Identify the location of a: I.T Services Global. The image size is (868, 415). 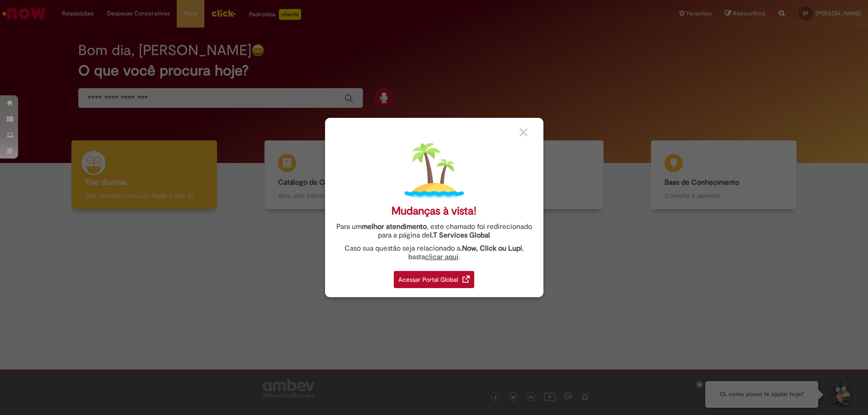
(460, 232).